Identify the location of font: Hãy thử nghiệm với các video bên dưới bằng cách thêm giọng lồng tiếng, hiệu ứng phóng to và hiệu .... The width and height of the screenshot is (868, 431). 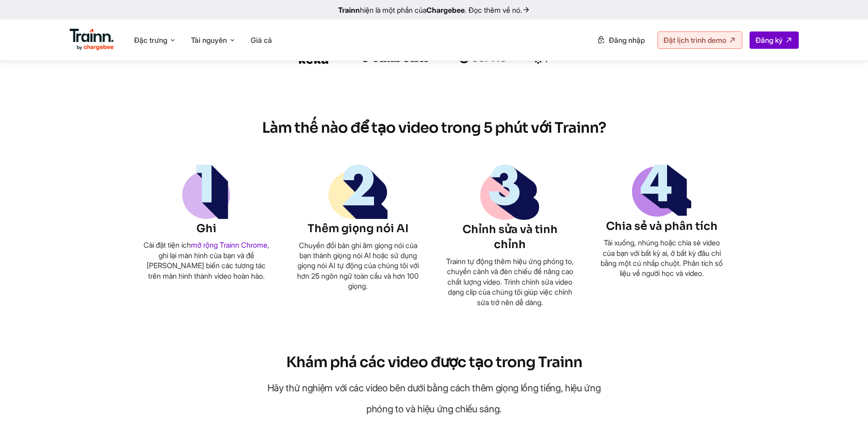
(434, 398).